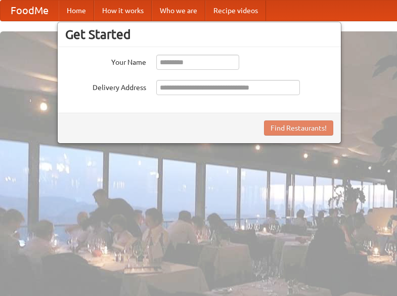  Describe the element at coordinates (179, 11) in the screenshot. I see `a: Who we are` at that location.